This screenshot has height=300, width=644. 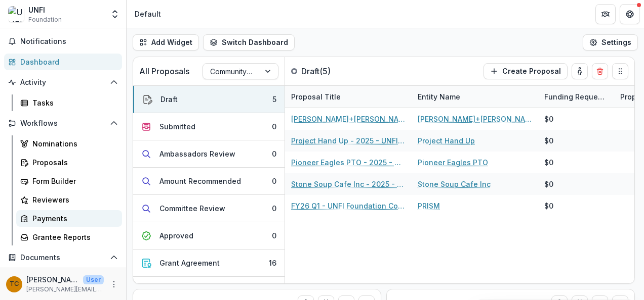 What do you see at coordinates (73, 162) in the screenshot?
I see `div: Proposals` at bounding box center [73, 162].